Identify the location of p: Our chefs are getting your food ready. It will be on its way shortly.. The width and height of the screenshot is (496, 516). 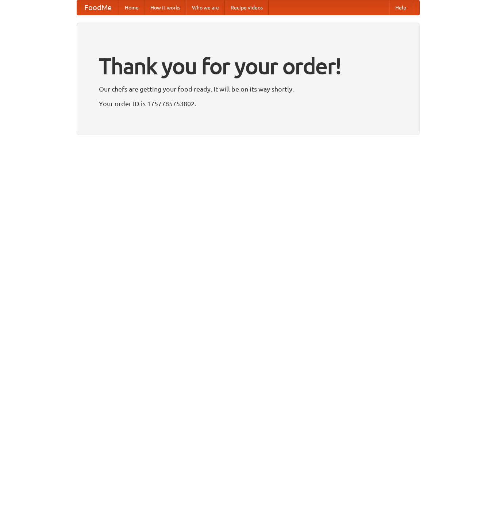
(248, 89).